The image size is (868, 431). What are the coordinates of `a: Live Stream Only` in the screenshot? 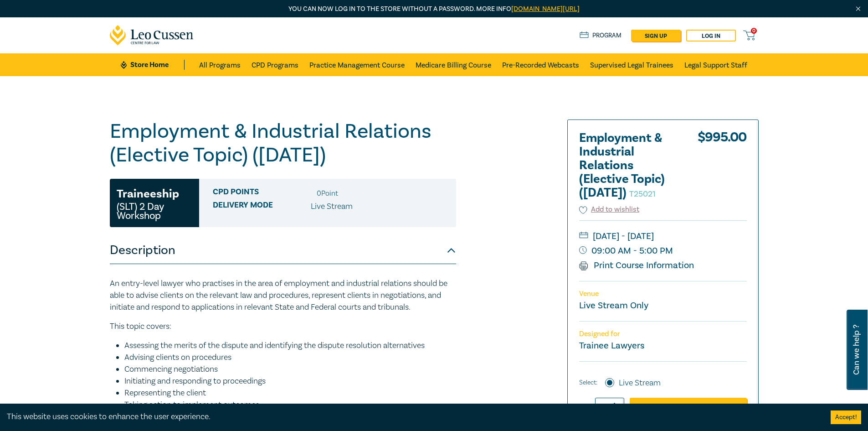 It's located at (614, 306).